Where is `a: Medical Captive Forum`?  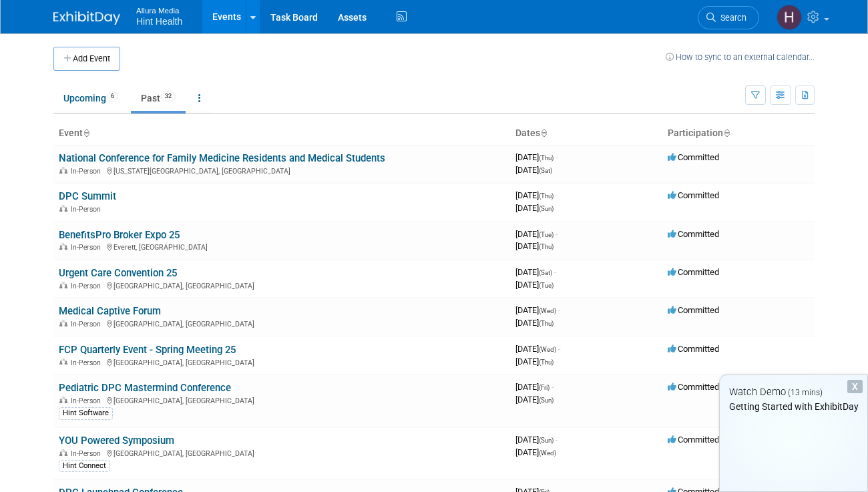
a: Medical Captive Forum is located at coordinates (110, 311).